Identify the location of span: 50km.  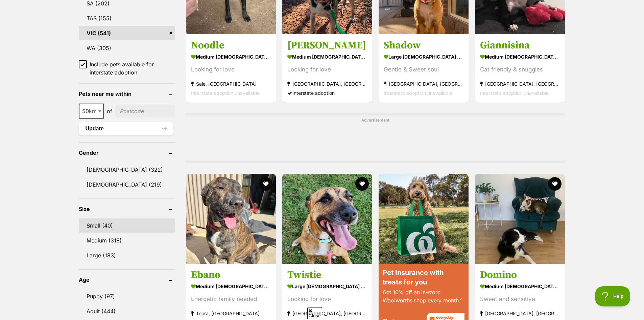
(91, 111).